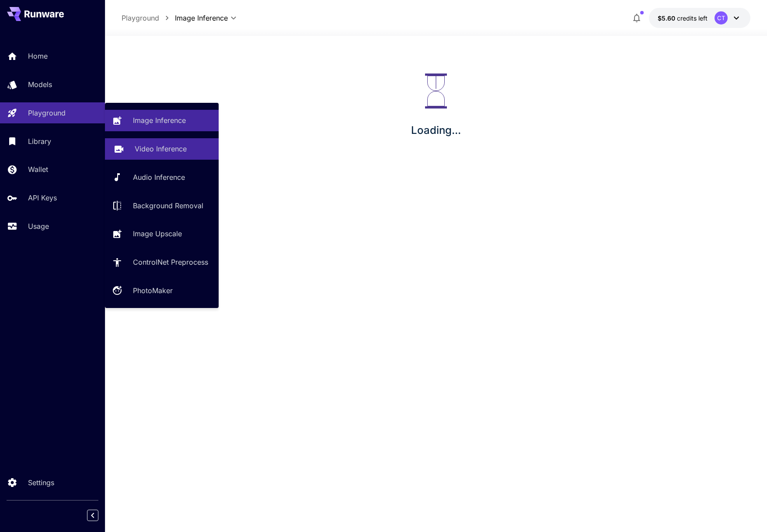 This screenshot has width=767, height=532. Describe the element at coordinates (40, 84) in the screenshot. I see `p: Models` at that location.